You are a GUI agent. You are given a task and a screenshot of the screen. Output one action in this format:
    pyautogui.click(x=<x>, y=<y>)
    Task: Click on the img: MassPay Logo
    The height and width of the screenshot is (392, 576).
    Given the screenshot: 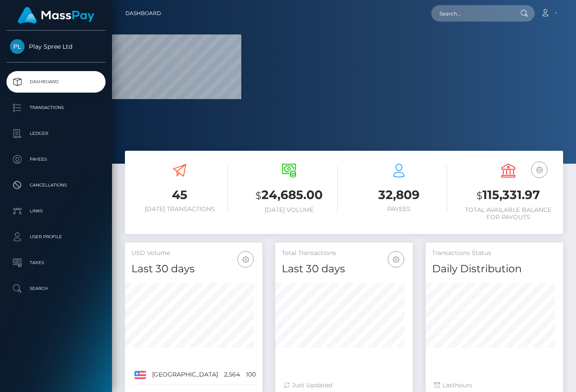 What is the action you would take?
    pyautogui.click(x=56, y=15)
    